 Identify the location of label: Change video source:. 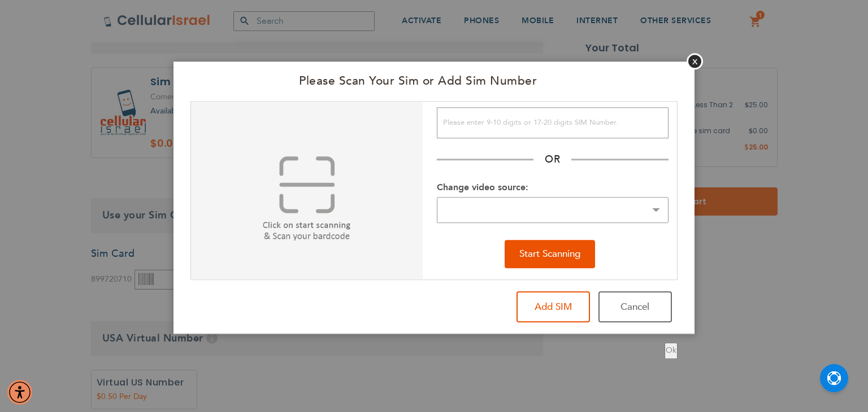
(483, 187).